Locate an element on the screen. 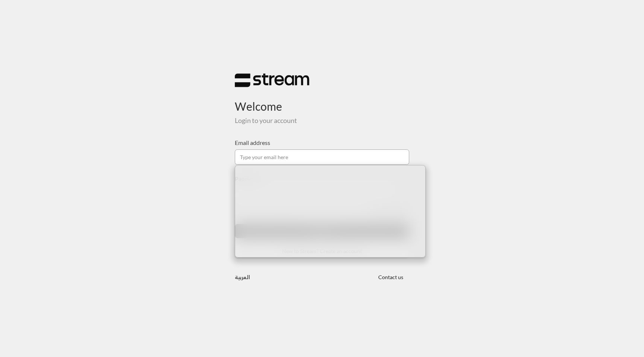 The height and width of the screenshot is (357, 644). button: Contact us is located at coordinates (390, 277).